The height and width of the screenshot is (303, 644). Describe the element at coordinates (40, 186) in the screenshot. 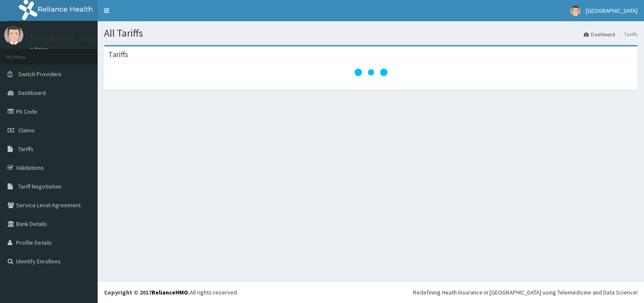

I see `span: Tariff Negotiation` at that location.